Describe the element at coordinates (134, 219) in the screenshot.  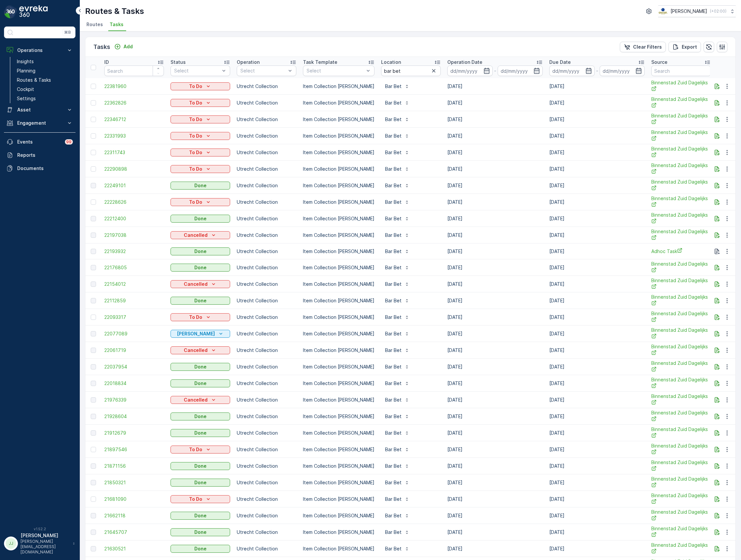
I see `span: 22212400` at that location.